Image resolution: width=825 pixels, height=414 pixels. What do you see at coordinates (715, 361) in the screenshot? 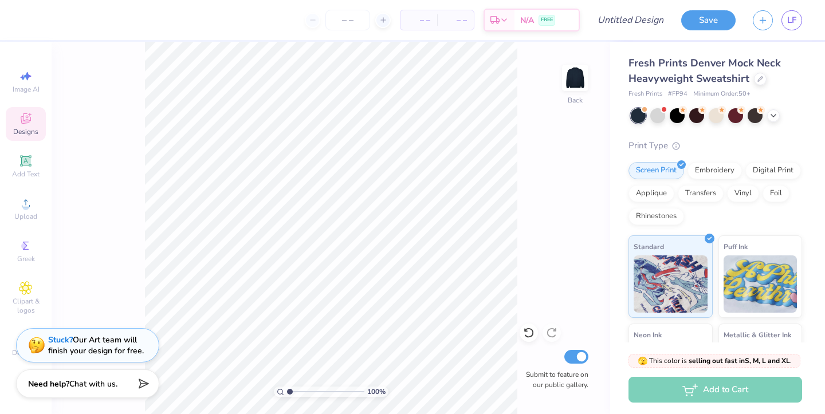
I see `span: This color is .` at bounding box center [715, 361].